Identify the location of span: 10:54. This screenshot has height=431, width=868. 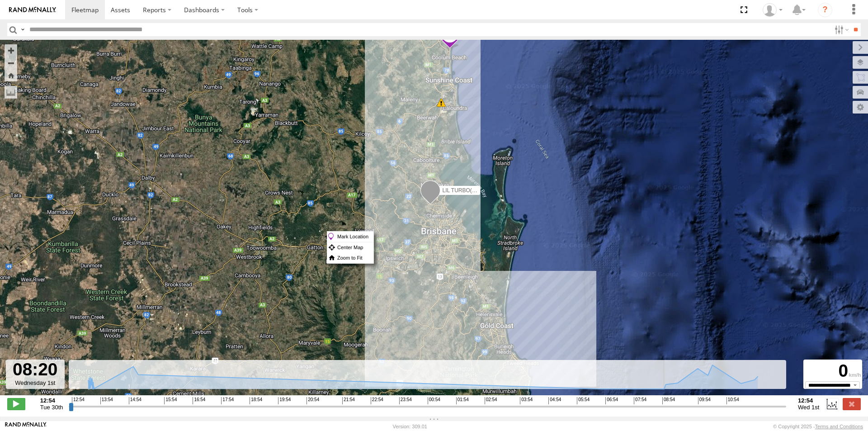
(733, 401).